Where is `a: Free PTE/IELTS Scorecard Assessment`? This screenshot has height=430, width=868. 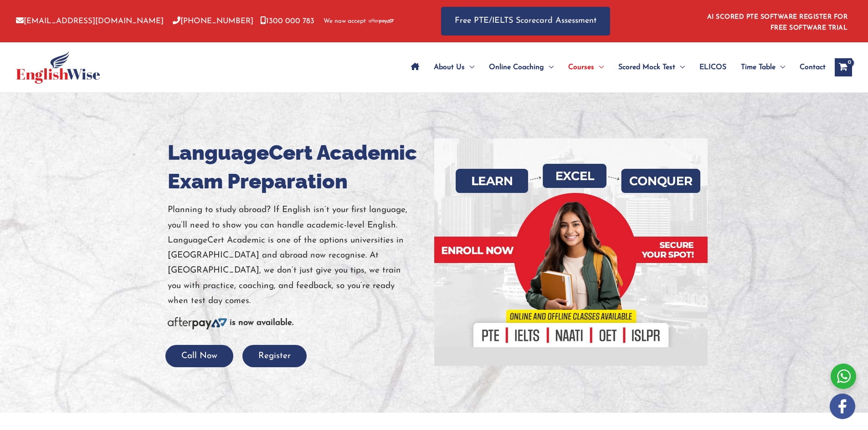 a: Free PTE/IELTS Scorecard Assessment is located at coordinates (525, 21).